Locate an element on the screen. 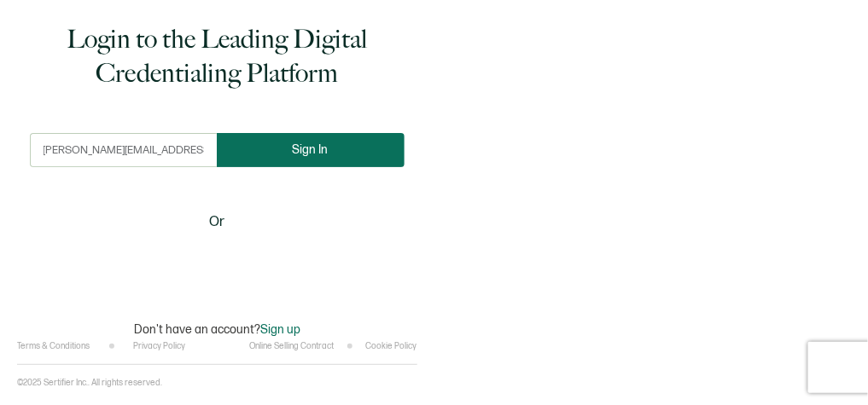 This screenshot has height=405, width=868. span: Sign up is located at coordinates (280, 329).